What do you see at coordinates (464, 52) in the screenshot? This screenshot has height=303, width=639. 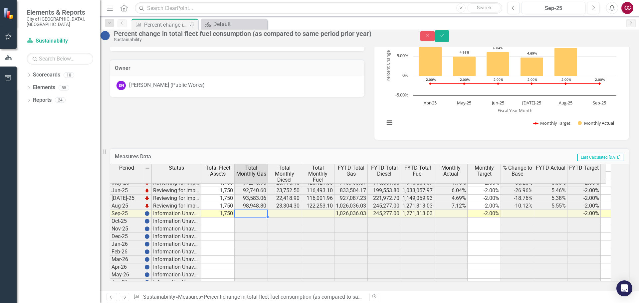 I see `text: 4.95%` at bounding box center [464, 52].